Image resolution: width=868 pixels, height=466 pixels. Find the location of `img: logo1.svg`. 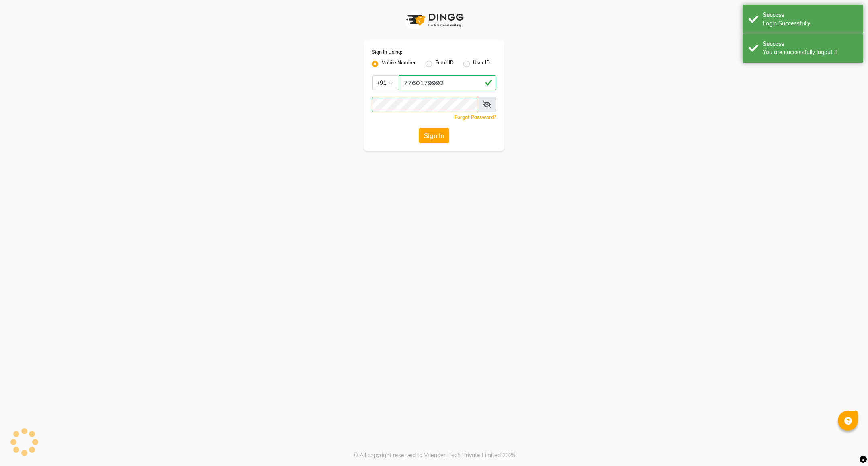

img: logo1.svg is located at coordinates (434, 20).